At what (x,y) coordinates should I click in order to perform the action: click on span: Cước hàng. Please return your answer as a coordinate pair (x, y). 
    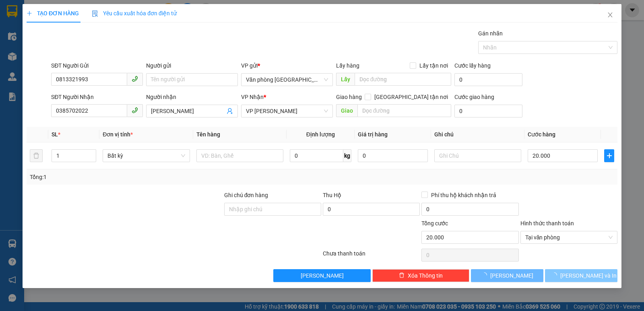
    Looking at the image, I should click on (541, 134).